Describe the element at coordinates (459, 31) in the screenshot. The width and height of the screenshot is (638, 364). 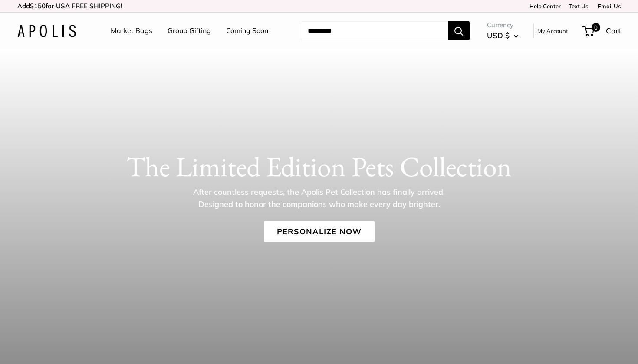
I see `button: Search` at that location.